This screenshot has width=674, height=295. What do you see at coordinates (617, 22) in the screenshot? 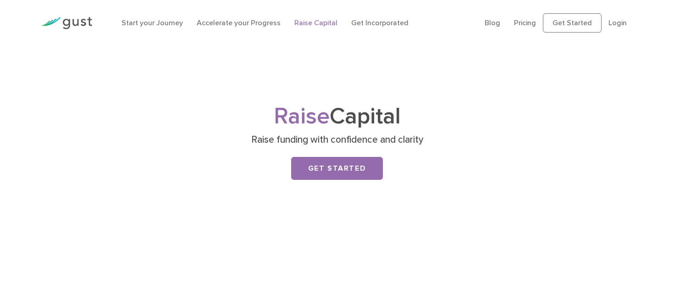
I see `a: Login` at bounding box center [617, 22].